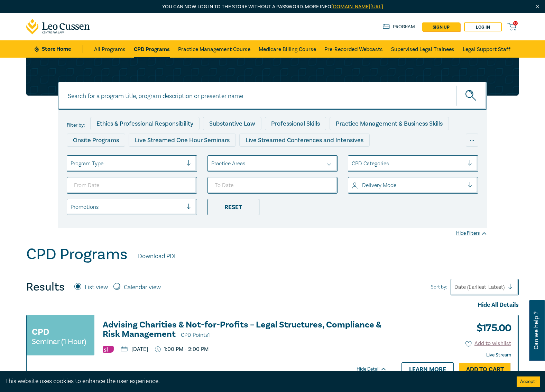 The width and height of the screenshot is (545, 392). Describe the element at coordinates (41, 333) in the screenshot. I see `h3: CPD` at that location.